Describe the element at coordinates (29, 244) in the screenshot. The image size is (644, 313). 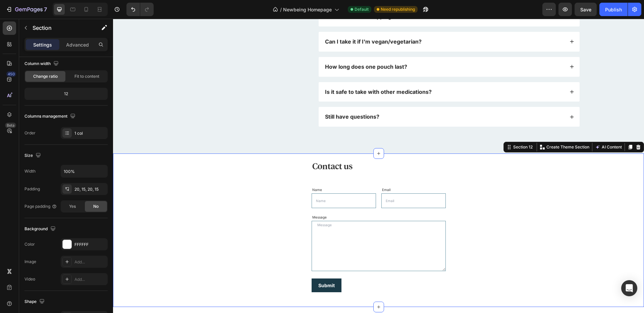
I see `div: Color` at that location.